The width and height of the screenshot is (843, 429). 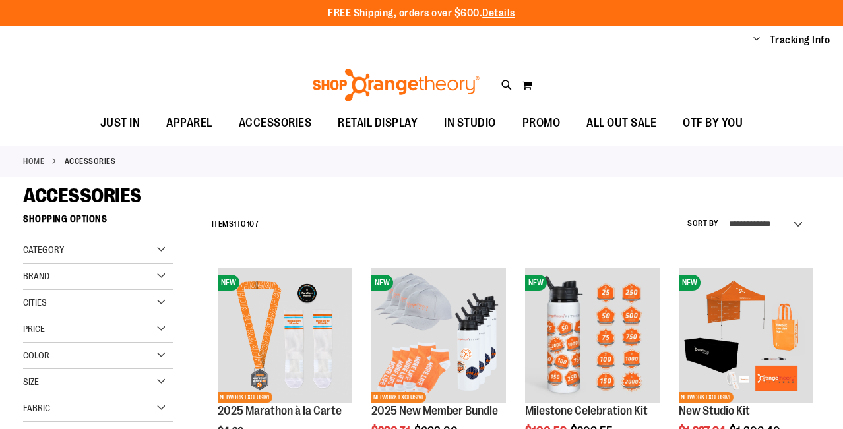 I want to click on img: Milestone Celebration Kit, so click(x=592, y=336).